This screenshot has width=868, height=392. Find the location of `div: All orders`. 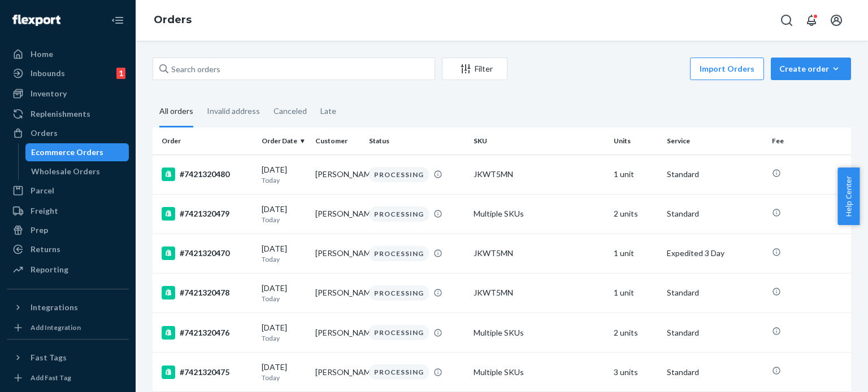

div: All orders is located at coordinates (177, 112).